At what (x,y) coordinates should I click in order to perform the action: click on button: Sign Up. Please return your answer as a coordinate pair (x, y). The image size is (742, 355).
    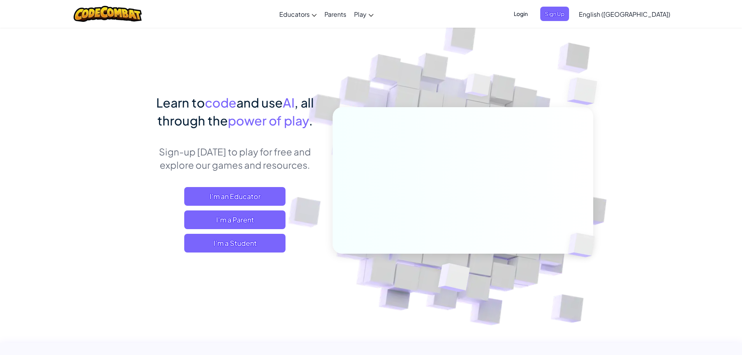
    Looking at the image, I should click on (555, 14).